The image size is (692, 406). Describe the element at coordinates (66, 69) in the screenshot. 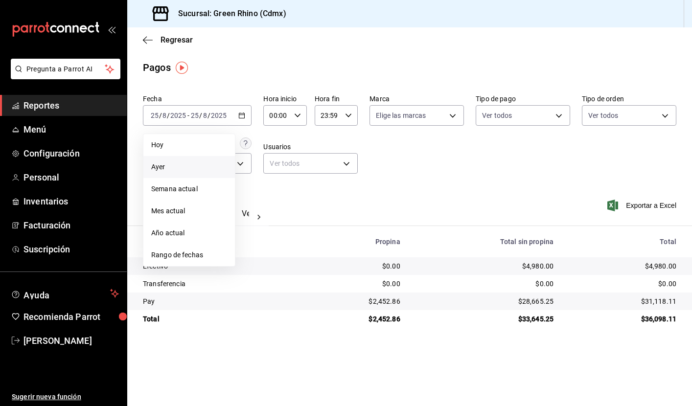

I see `button: Pregunta a Parrot AI` at that location.